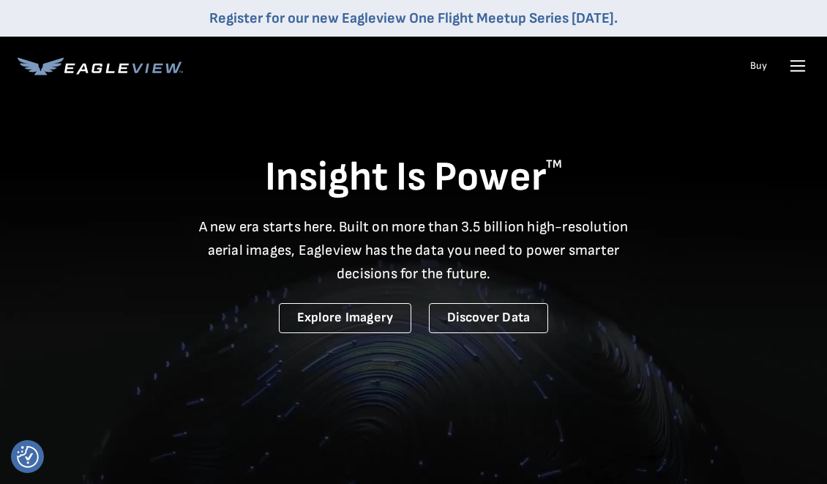 Image resolution: width=827 pixels, height=484 pixels. Describe the element at coordinates (758, 66) in the screenshot. I see `a: Buy` at that location.